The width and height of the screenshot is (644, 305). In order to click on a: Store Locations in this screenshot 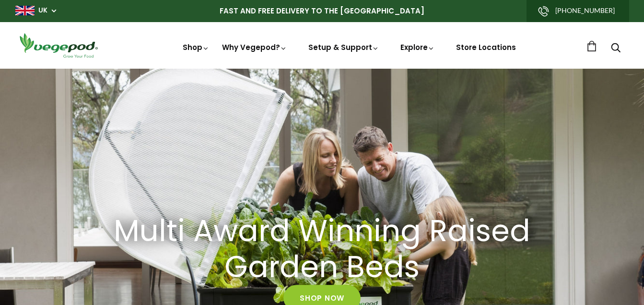, I will do `click(486, 47)`.